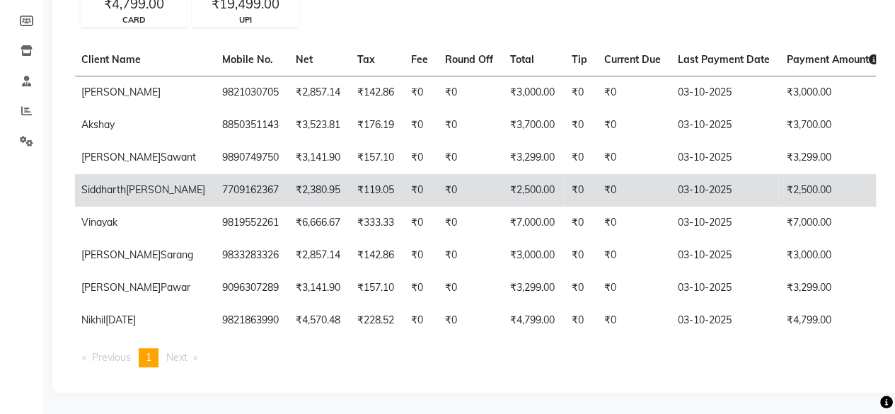 The image size is (895, 414). I want to click on div: CARD, so click(134, 20).